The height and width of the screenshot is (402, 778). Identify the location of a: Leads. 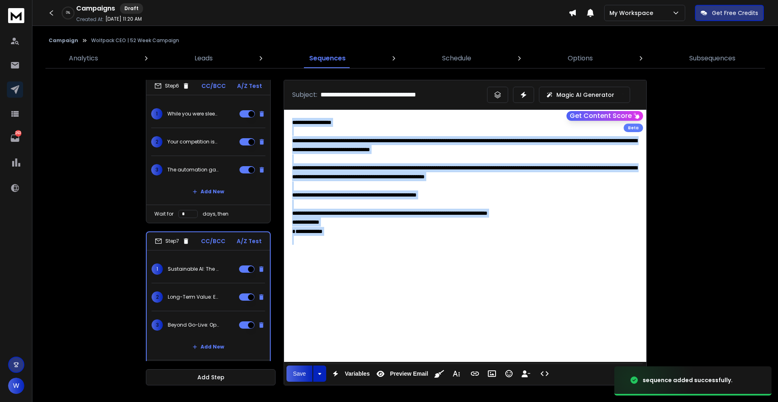
(204, 58).